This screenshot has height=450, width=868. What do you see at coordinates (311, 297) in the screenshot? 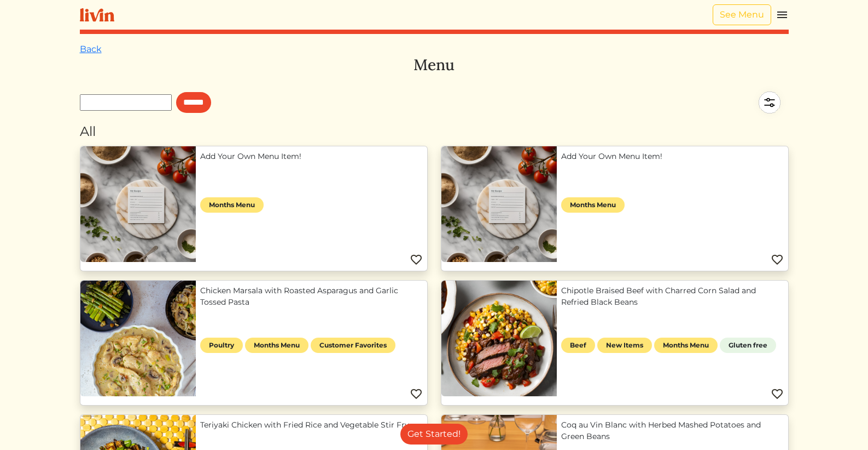
I see `a: Chicken Marsala with Roasted Asparagus and Garlic Tossed Pasta` at bounding box center [311, 297].